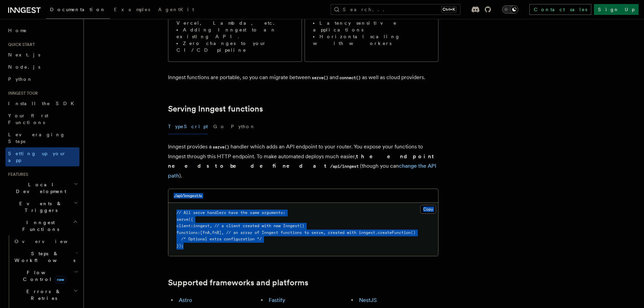  Describe the element at coordinates (49, 241) in the screenshot. I see `span: Overview` at that location.